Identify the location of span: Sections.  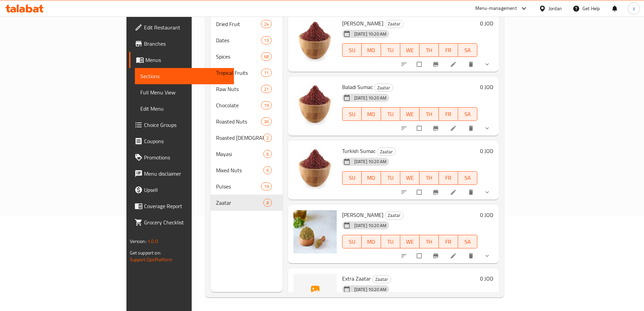
(185, 76).